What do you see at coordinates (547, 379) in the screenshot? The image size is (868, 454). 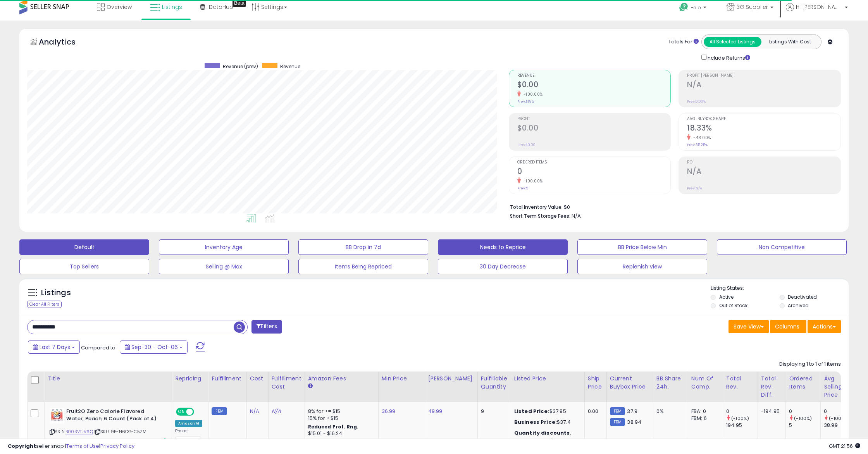 I see `div: Listed Price` at bounding box center [547, 379].